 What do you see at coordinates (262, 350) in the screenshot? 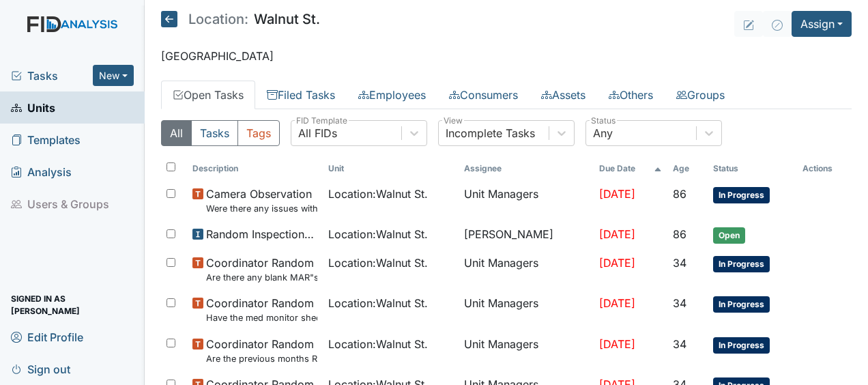
I see `span: Coordinator Random Are the previous months Random Inspections completed?` at bounding box center [262, 350].